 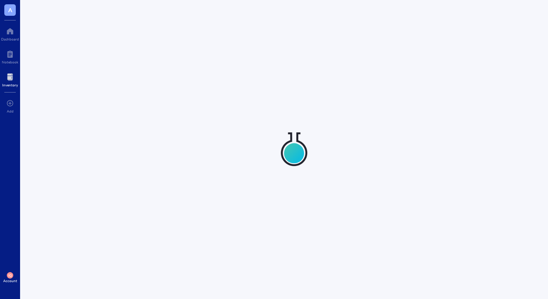 What do you see at coordinates (10, 111) in the screenshot?
I see `div: Add` at bounding box center [10, 111].